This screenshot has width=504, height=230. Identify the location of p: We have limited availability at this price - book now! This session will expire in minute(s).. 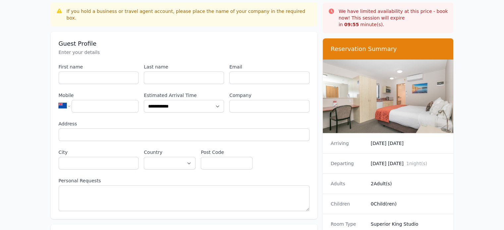
(393, 18).